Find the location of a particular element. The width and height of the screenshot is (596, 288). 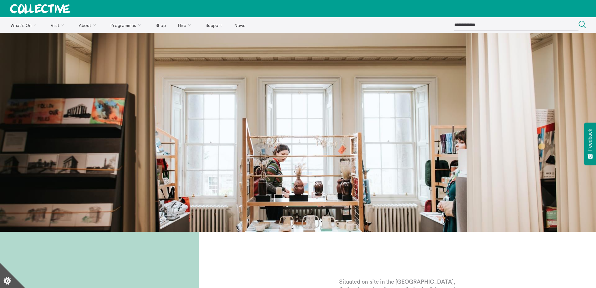

a: Hire is located at coordinates (186, 25).